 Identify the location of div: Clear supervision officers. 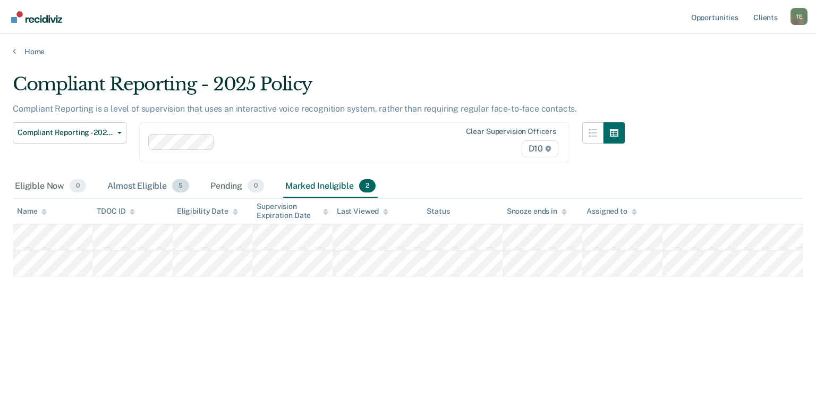
(511, 131).